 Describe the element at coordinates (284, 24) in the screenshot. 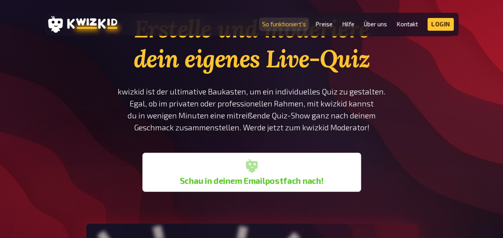

I see `a: So funktioniert's` at that location.